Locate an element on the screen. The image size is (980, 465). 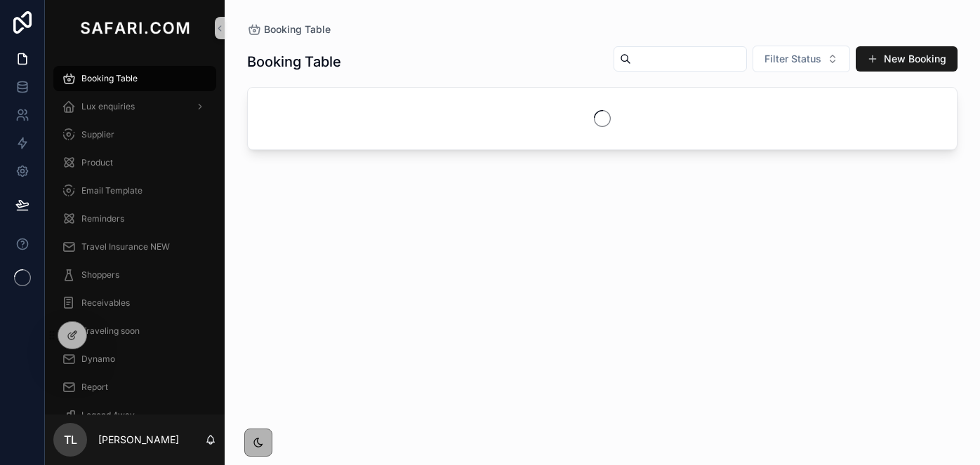
span: TL is located at coordinates (70, 440).